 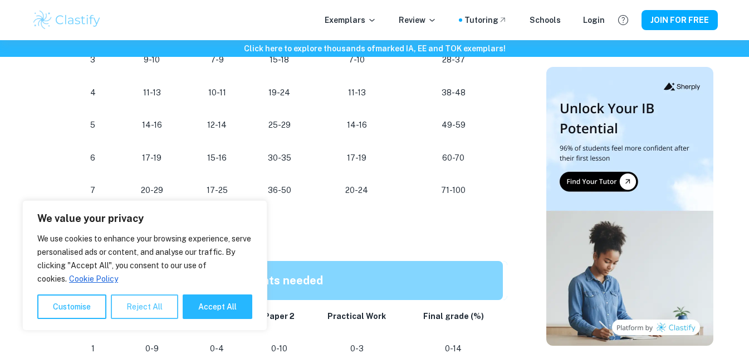 I want to click on p: 10-11, so click(x=217, y=92).